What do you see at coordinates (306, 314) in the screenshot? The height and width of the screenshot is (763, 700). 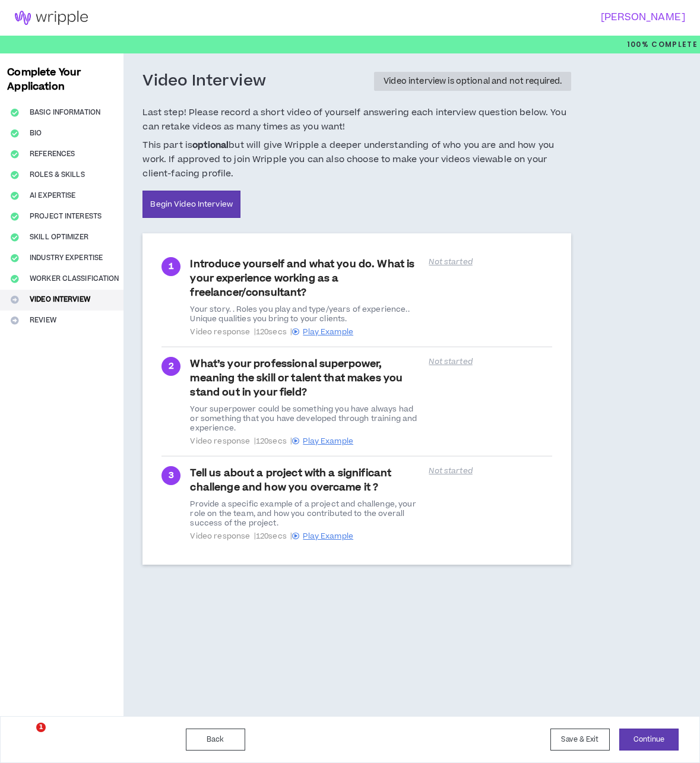 I see `div: Your story. . Roles you play and type/years of experience.. Unique qualities you bring to your cl...` at bounding box center [306, 314].